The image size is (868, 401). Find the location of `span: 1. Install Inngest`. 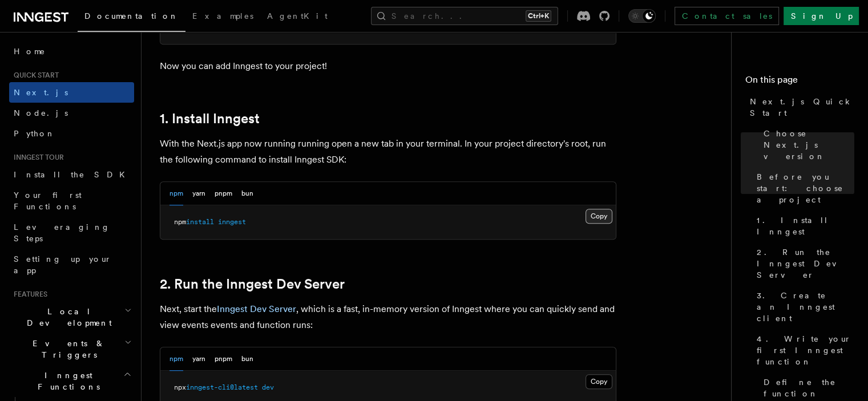

span: 1. Install Inngest is located at coordinates (805, 226).